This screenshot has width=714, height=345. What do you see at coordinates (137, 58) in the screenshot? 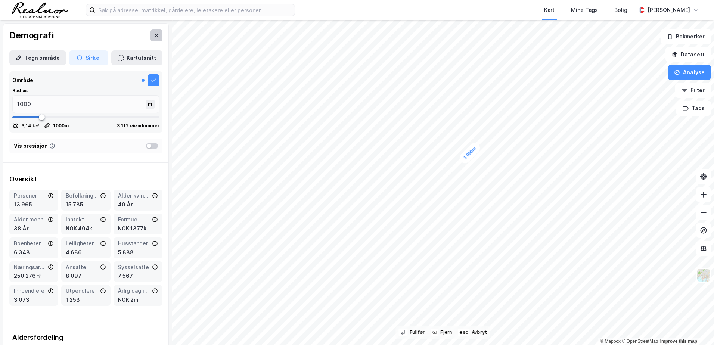
I see `button: Kartutsnitt` at bounding box center [137, 58].